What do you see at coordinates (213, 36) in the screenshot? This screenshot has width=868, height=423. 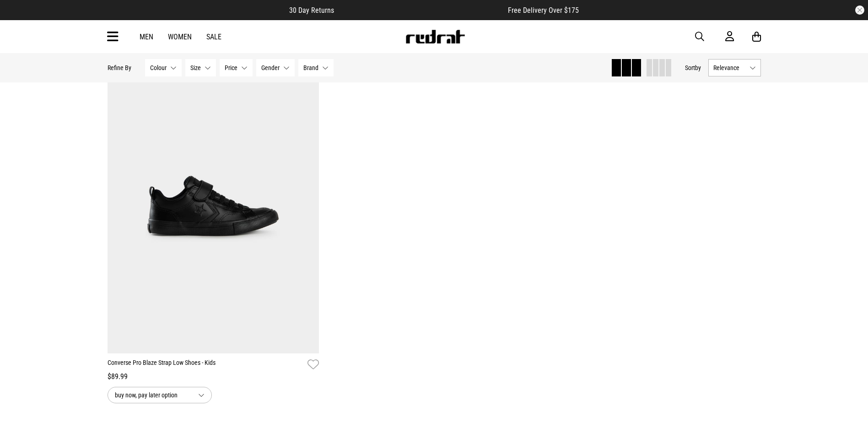 I see `a: Sale` at bounding box center [213, 36].